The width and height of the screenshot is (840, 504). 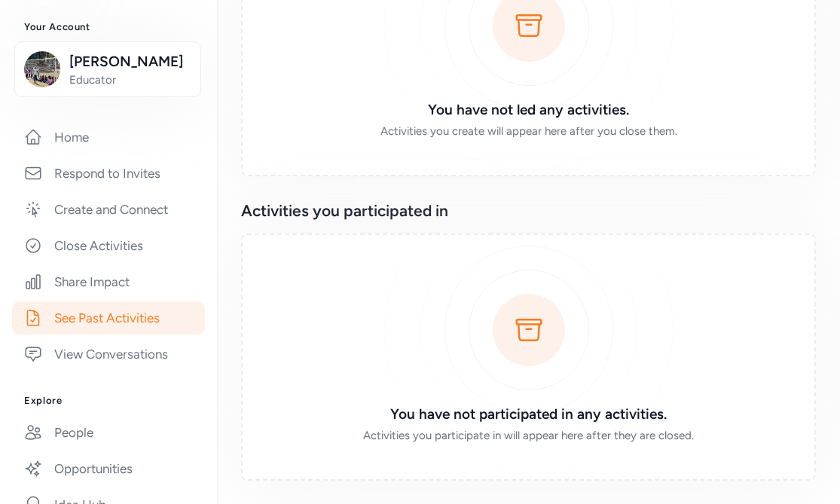 What do you see at coordinates (108, 318) in the screenshot?
I see `a: See Past Activities` at bounding box center [108, 318].